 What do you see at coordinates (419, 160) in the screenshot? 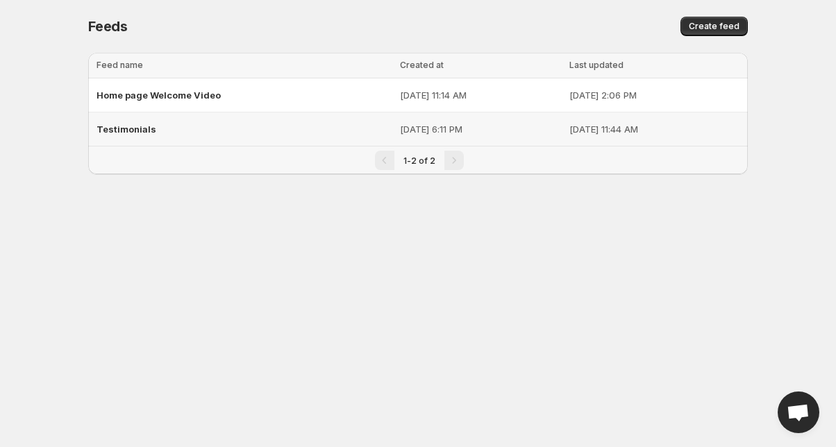
I see `span: 1-2 of 2` at bounding box center [419, 160].